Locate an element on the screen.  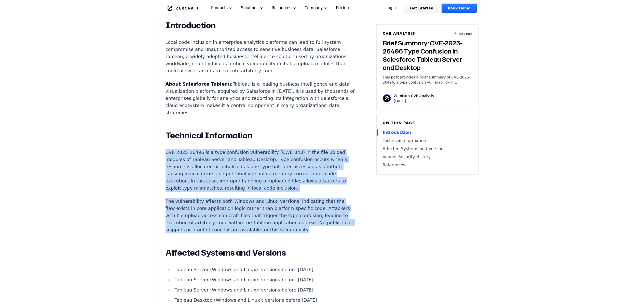
img: ZeroPath CVE Analysis is located at coordinates (386, 99).